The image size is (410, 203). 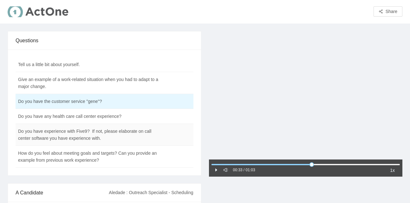 What do you see at coordinates (39, 12) in the screenshot?
I see `img: ActOne` at bounding box center [39, 12].